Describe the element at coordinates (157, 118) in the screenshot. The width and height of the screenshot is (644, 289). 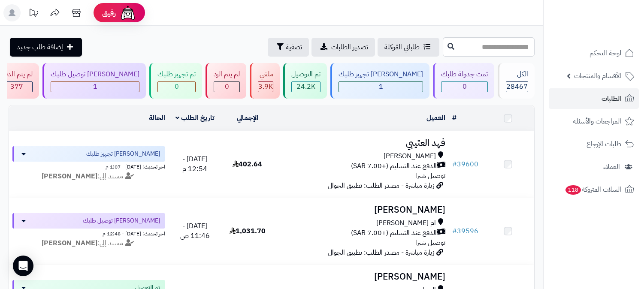
I see `a: الحالة` at that location.